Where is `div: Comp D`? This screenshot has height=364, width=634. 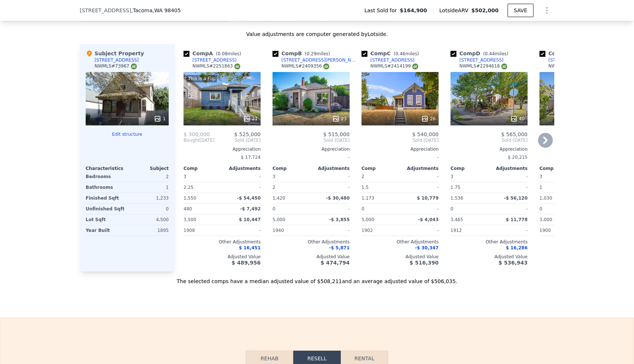 div: Comp D is located at coordinates (481, 53).